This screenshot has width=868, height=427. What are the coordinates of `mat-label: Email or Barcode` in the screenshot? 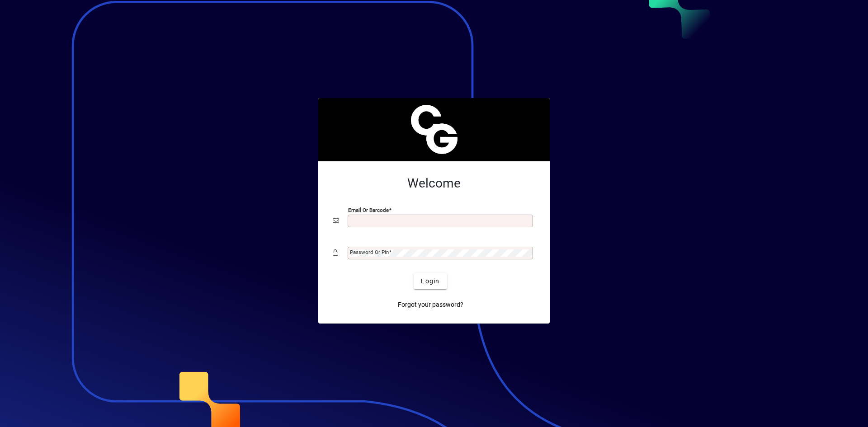 It's located at (368, 211).